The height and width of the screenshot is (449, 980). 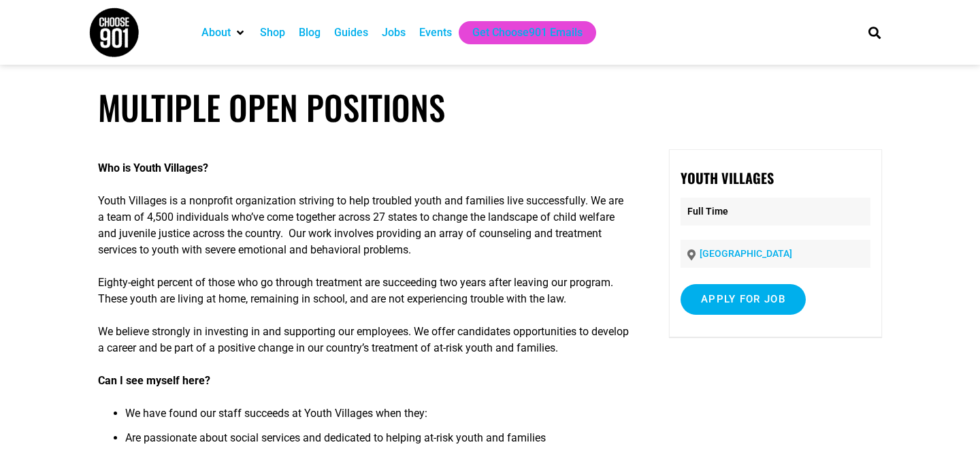 I want to click on a: Get Choose901 Emails, so click(x=528, y=33).